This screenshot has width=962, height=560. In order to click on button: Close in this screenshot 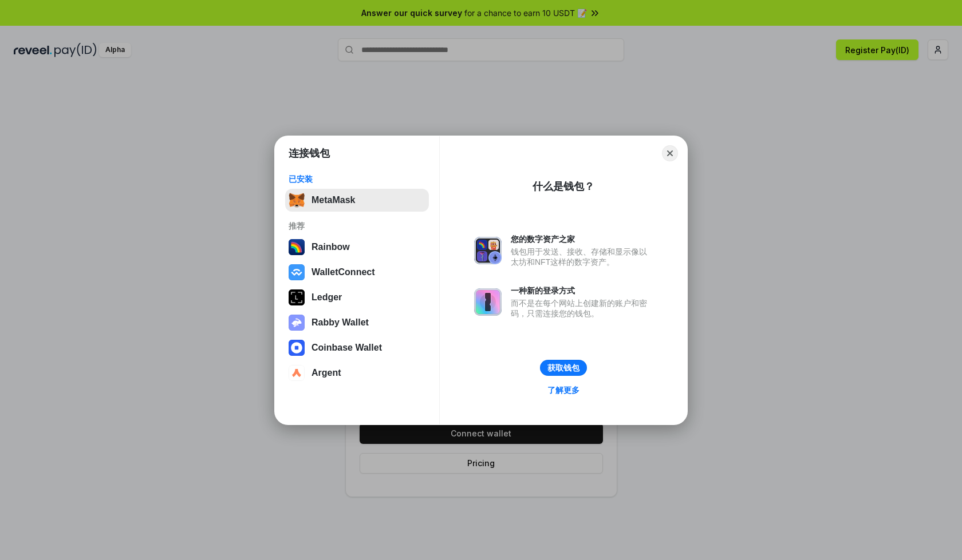, I will do `click(670, 153)`.